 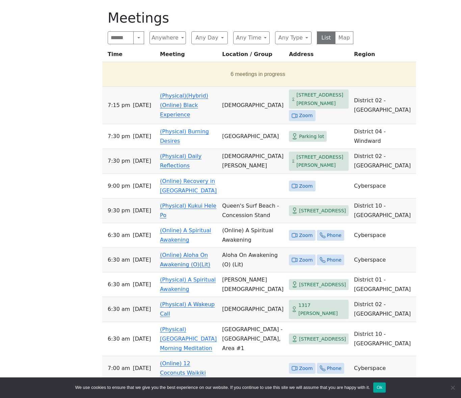 What do you see at coordinates (253, 210) in the screenshot?
I see `td: Queen's Surf Beach - Concession Stand` at bounding box center [253, 210].